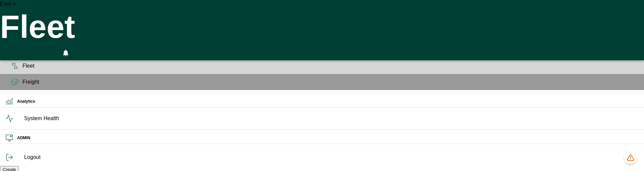 This screenshot has width=644, height=171. Describe the element at coordinates (328, 101) in the screenshot. I see `h6: Analytics` at that location.